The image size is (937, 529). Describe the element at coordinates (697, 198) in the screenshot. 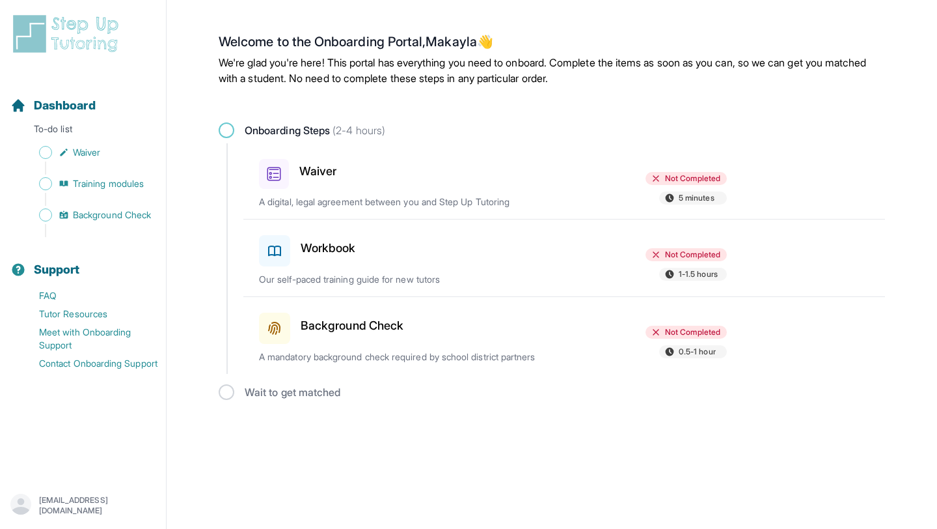

I see `span: 5 minutes` at that location.